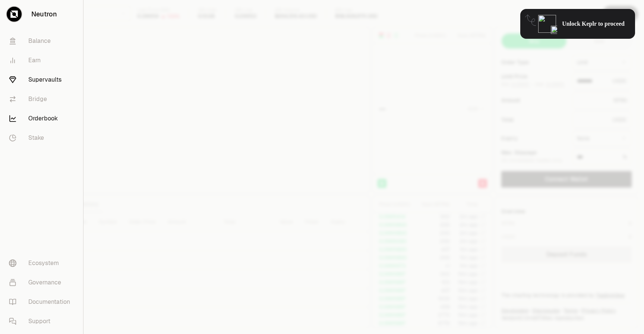  Describe the element at coordinates (41, 119) in the screenshot. I see `a: Orderbook` at that location.